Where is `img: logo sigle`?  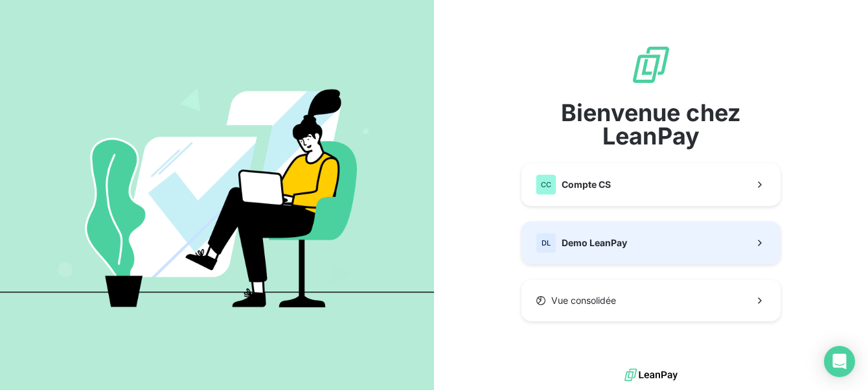
img: logo sigle is located at coordinates (652, 65).